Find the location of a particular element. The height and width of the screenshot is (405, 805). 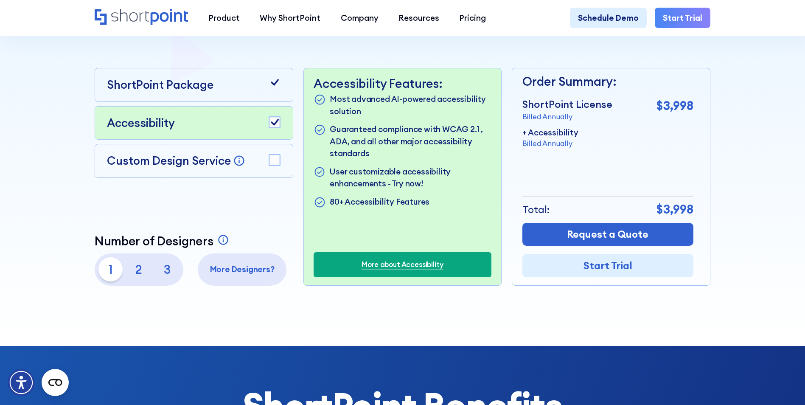

p: 1 is located at coordinates (110, 269).